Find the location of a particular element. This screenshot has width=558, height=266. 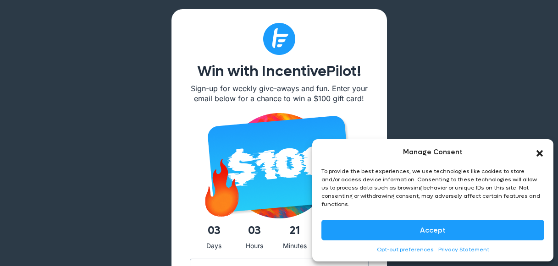

a: Privacy Statement is located at coordinates (463, 250).